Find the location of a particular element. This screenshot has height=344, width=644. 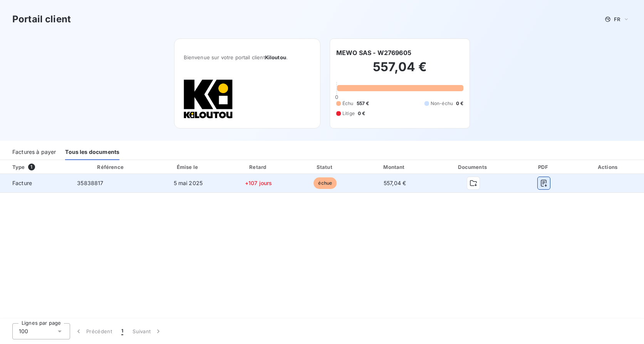

div: Montant is located at coordinates (395, 167).